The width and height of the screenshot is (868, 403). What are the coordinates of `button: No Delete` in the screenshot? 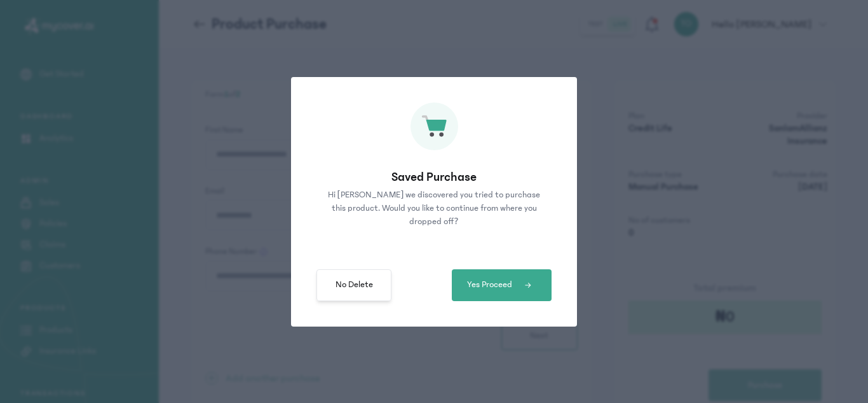 It's located at (354, 285).